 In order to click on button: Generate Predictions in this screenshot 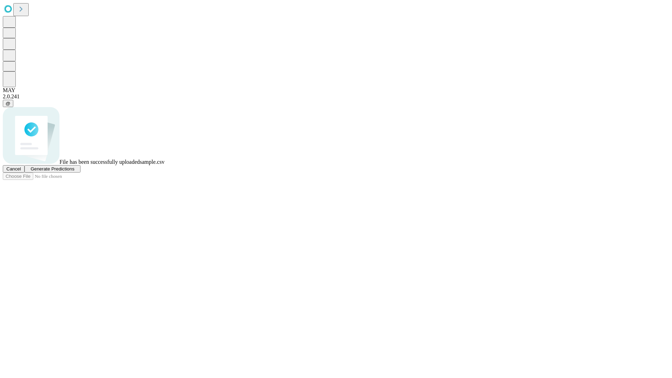, I will do `click(52, 169)`.